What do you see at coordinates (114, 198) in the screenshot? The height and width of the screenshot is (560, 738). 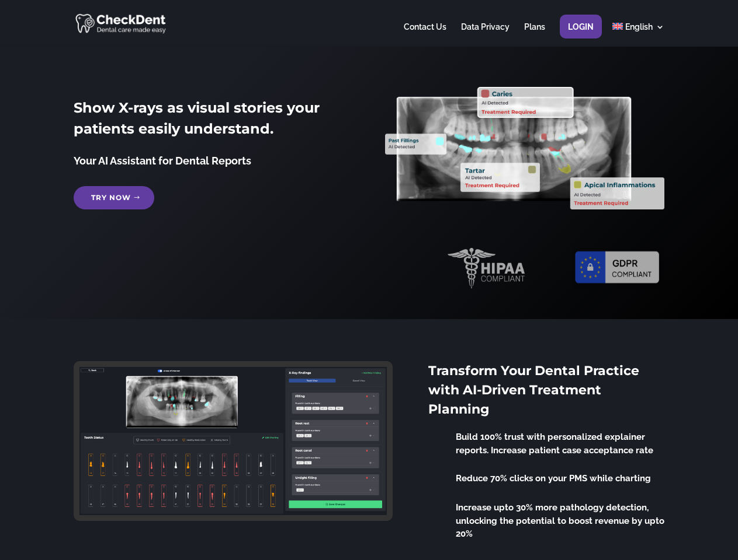 I see `a: Try Now` at bounding box center [114, 198].